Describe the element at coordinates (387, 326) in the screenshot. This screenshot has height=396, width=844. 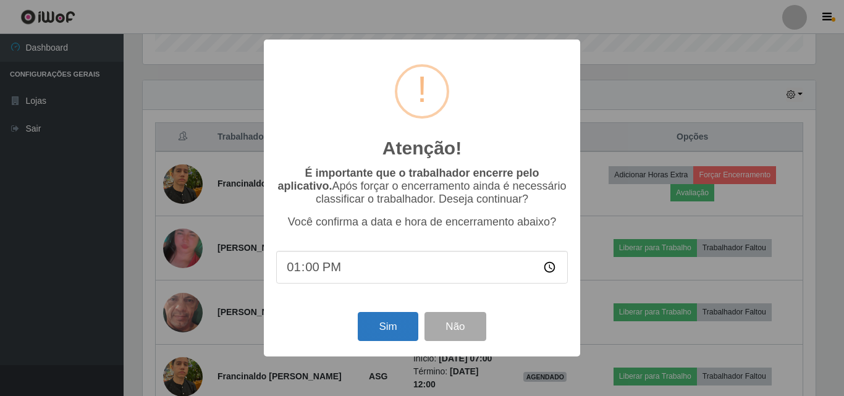
I see `button: Sim` at that location.